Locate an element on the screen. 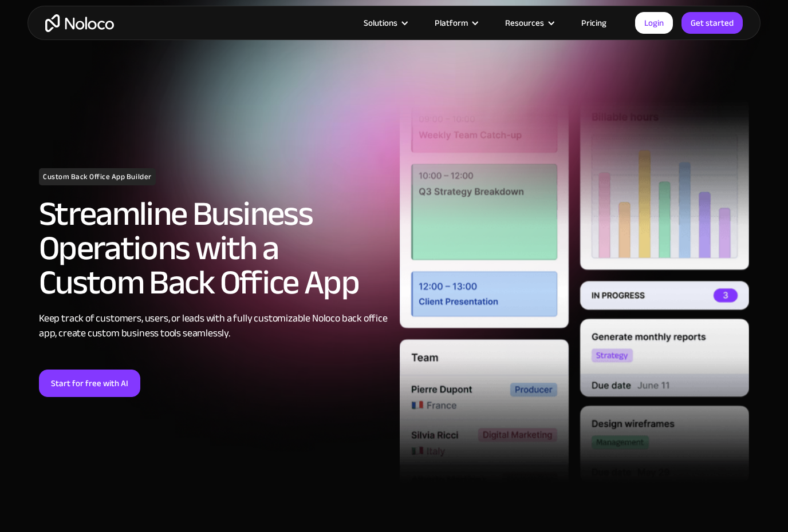 The image size is (788, 532). a: Login is located at coordinates (653, 23).